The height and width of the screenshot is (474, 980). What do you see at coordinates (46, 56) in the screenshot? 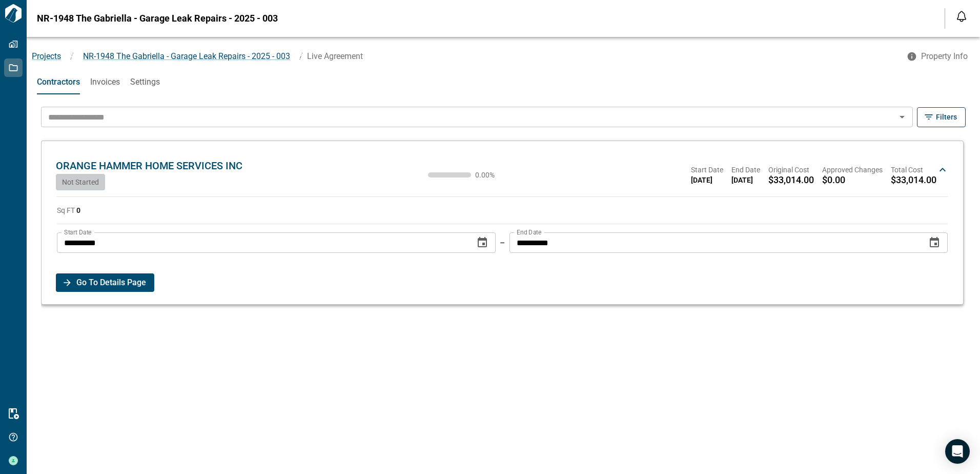
I see `span: Projects` at bounding box center [46, 56].